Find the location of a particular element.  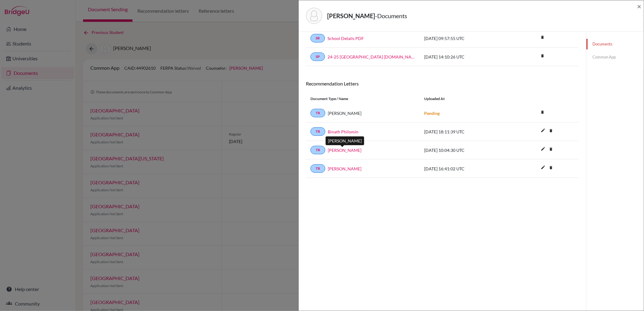

a: School Details PDF is located at coordinates (345, 38).